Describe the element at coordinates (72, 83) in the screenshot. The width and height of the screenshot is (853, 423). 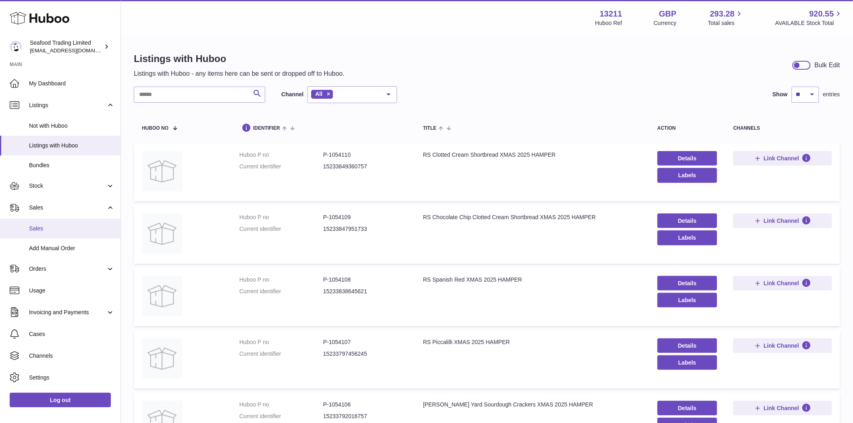
I see `span: My Dashboard` at that location.